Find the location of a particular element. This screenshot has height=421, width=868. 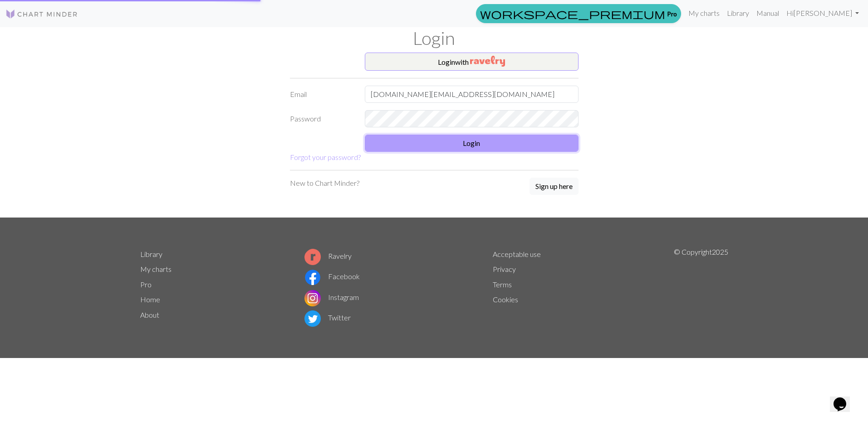

button: Login is located at coordinates (472, 143).